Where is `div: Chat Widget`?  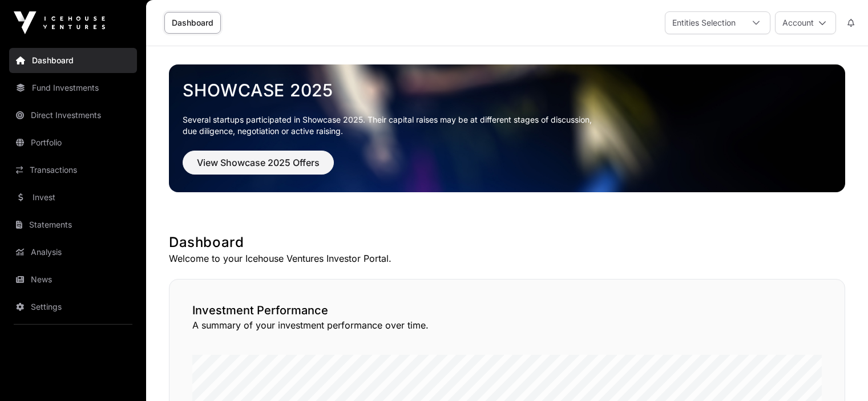
div: Chat Widget is located at coordinates (840, 374).